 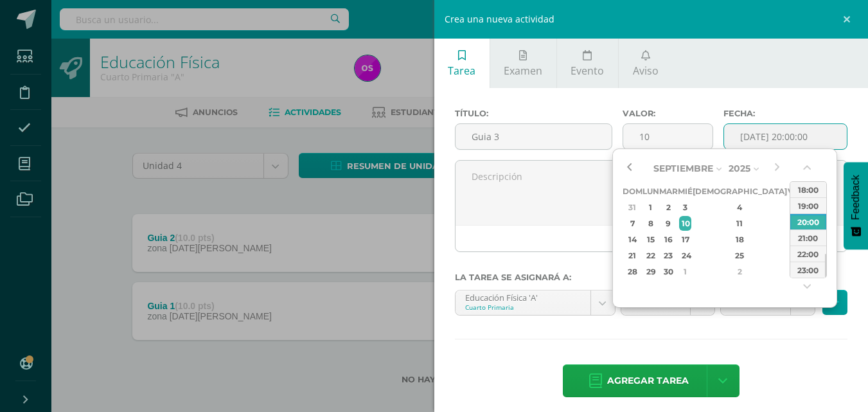 I want to click on a: Evento, so click(x=587, y=63).